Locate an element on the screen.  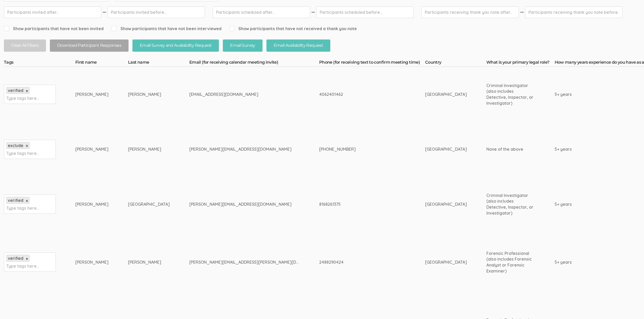
input: Participants receiving thank you note before... is located at coordinates (573, 12).